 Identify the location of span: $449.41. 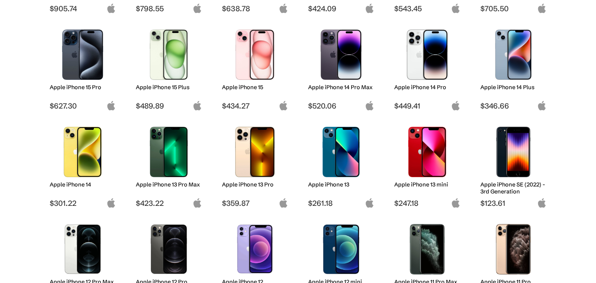
(427, 106).